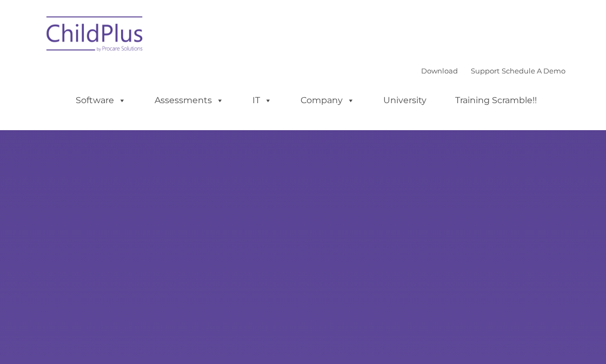  What do you see at coordinates (327, 101) in the screenshot?
I see `a: Company` at bounding box center [327, 101].